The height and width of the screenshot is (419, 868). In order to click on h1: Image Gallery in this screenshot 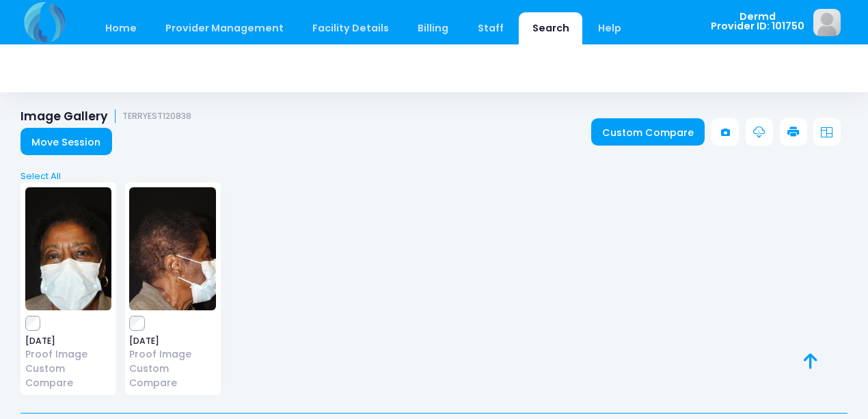, I will do `click(106, 116)`.